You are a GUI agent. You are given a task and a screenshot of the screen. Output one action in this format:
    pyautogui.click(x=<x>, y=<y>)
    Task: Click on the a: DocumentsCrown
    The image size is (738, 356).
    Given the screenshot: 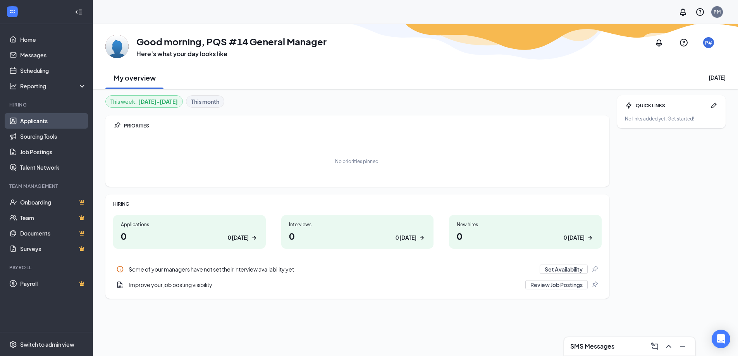 What is the action you would take?
    pyautogui.click(x=53, y=233)
    